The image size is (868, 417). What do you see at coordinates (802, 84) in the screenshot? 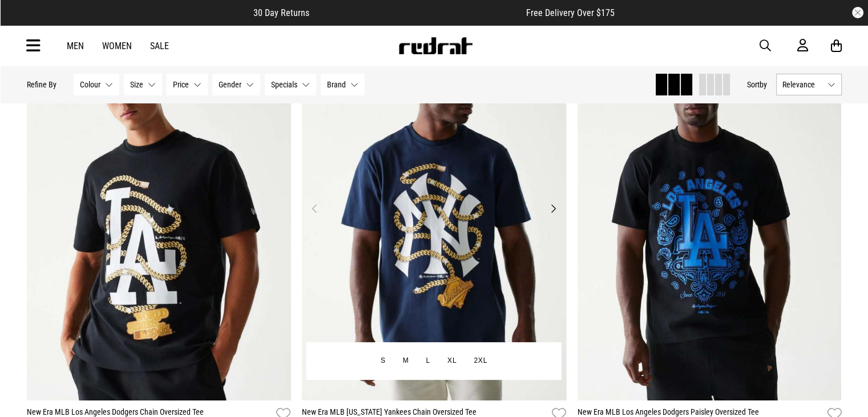
I see `span: Relevance` at bounding box center [802, 84].